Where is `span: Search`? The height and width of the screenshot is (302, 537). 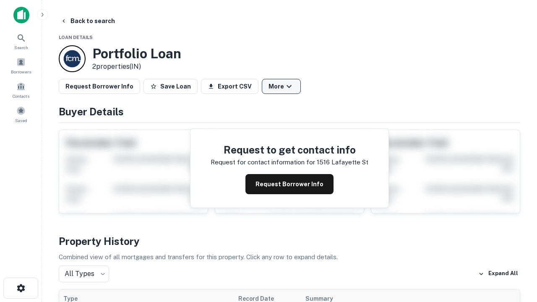 span: Search is located at coordinates (21, 47).